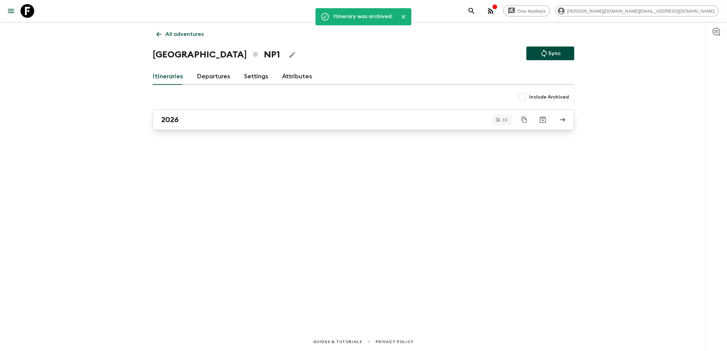 The image size is (727, 351). I want to click on button: Duplicate, so click(524, 120).